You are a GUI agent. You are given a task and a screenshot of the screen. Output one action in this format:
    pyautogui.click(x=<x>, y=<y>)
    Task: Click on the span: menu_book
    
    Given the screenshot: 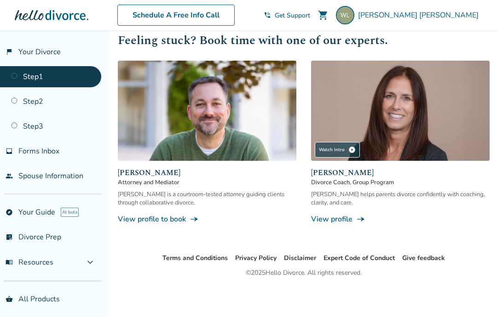 What is the action you would take?
    pyautogui.click(x=9, y=263)
    